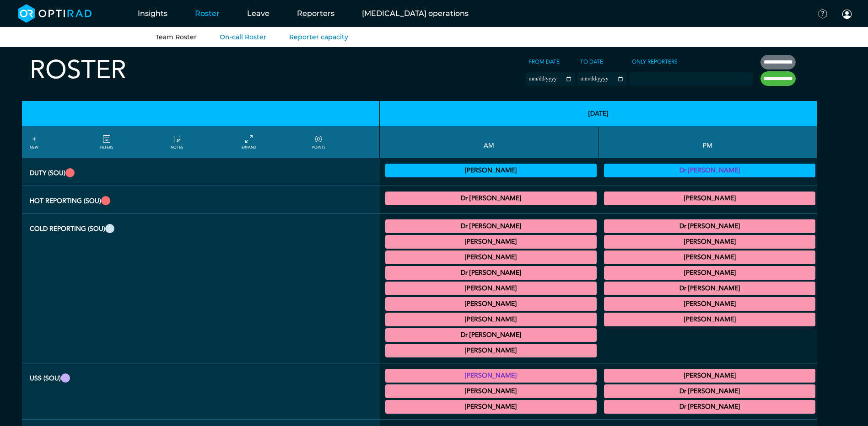 The image size is (868, 426). What do you see at coordinates (201, 172) in the screenshot?
I see `th: Duty (SOU)` at bounding box center [201, 172].